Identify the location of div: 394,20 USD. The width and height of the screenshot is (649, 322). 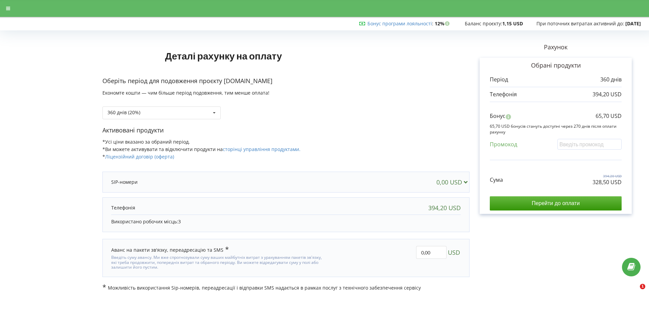
(444, 208).